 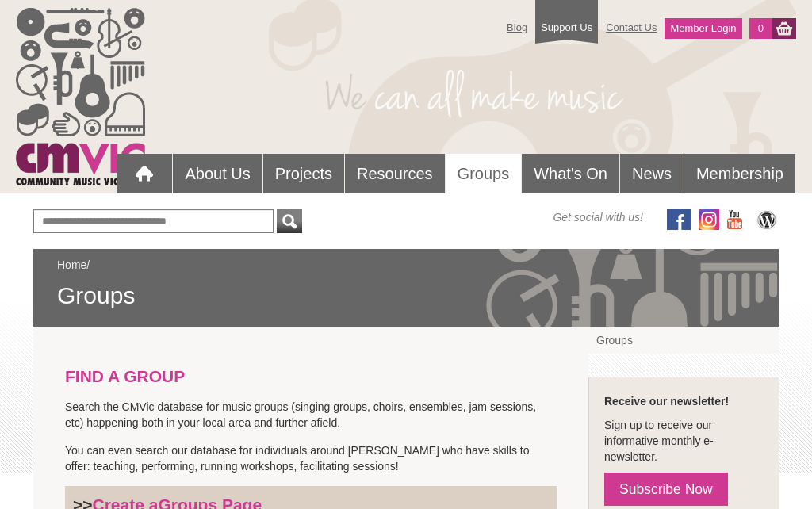 I want to click on a: Contact Us, so click(x=631, y=27).